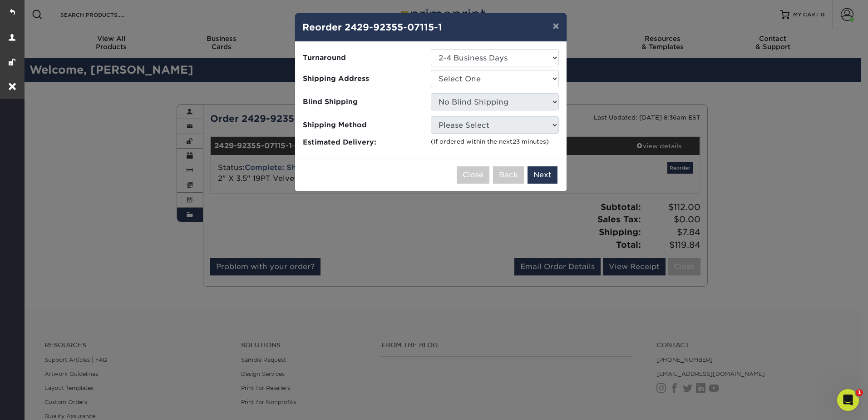 Image resolution: width=868 pixels, height=420 pixels. I want to click on button: Next, so click(542, 175).